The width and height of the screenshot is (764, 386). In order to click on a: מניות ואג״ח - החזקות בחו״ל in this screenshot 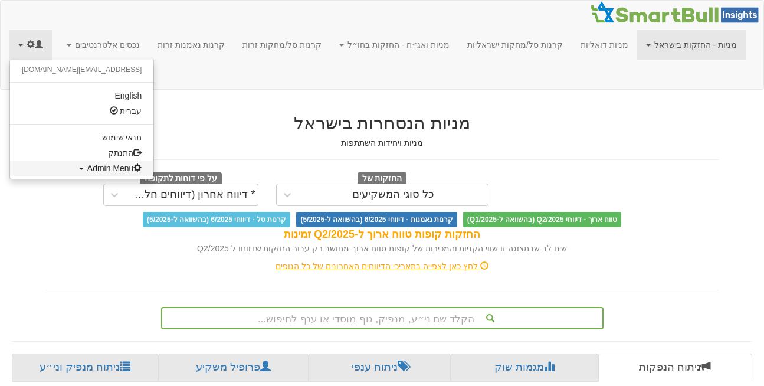, I will do `click(394, 45)`.